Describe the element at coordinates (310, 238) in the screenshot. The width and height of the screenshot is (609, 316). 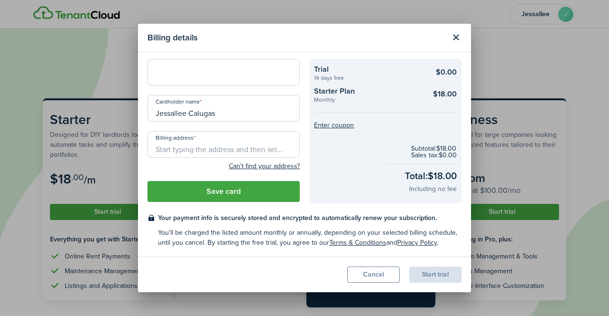
I see `checkout-terms-secondary: You'll be charged the listed amount monthly or annually, depending on your selected billing sched...` at that location.